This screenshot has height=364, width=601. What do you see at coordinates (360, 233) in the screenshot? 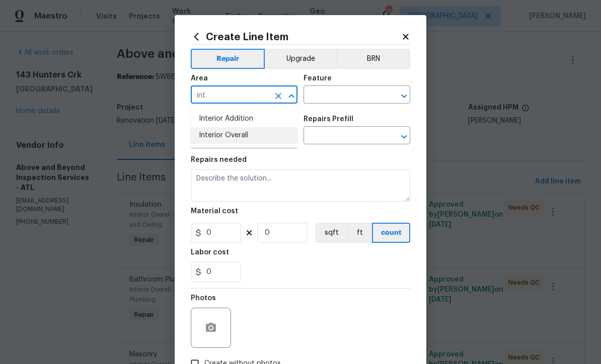
I see `button: ft` at bounding box center [360, 233].